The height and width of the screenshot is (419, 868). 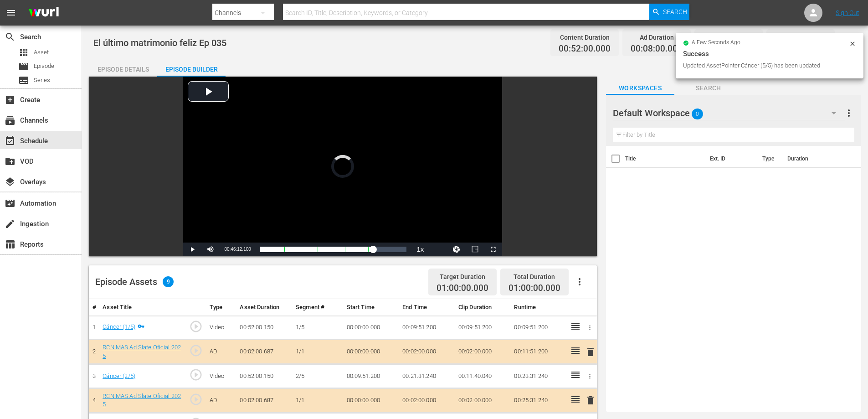 I want to click on button: Playback Rate, so click(x=420, y=249).